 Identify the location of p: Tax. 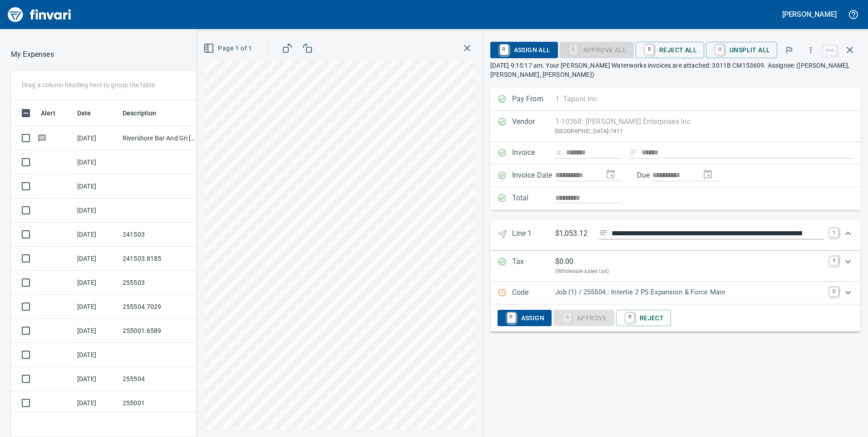
(533, 266).